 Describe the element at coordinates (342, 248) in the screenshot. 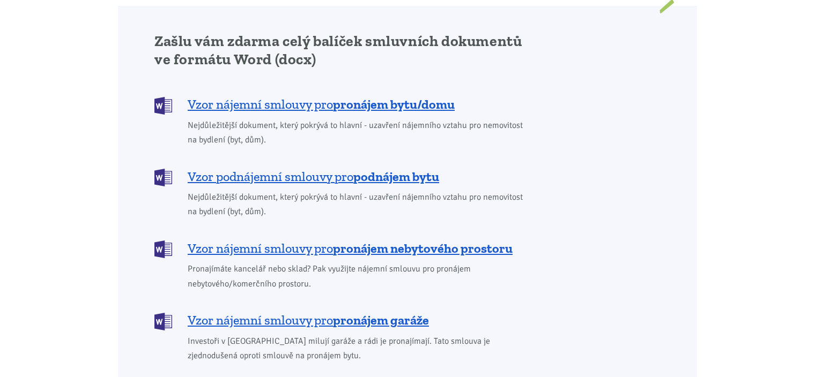

I see `a: Vzor nájemní smlouvy propronájem nebytového prostoru` at that location.